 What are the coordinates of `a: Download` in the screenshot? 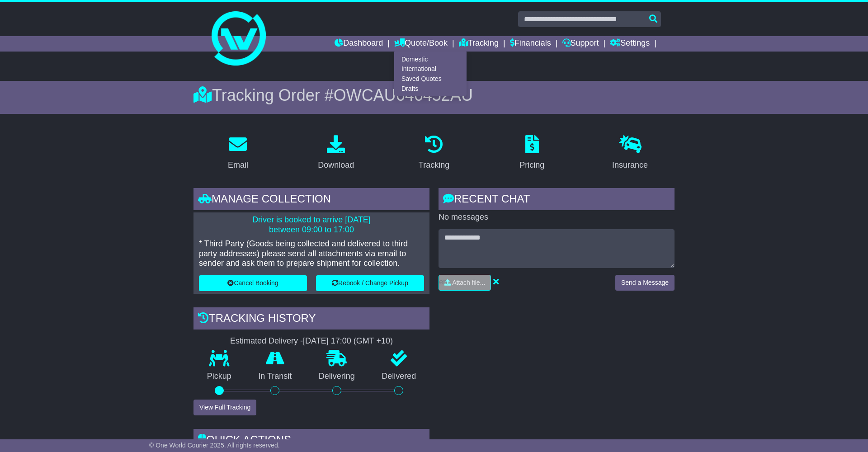 It's located at (336, 153).